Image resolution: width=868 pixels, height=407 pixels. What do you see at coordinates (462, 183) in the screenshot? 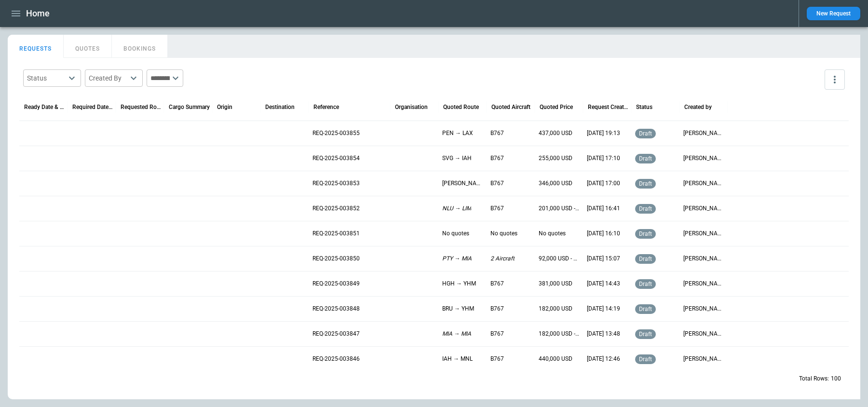
I see `p: JED → PSM` at bounding box center [462, 183].